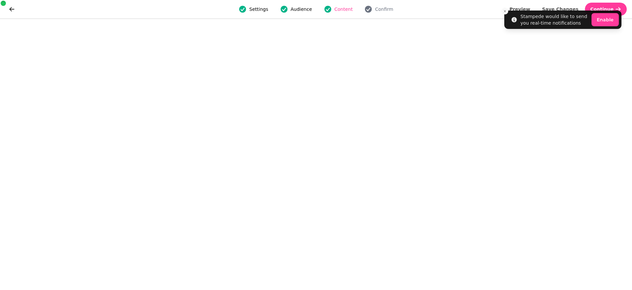 The image size is (632, 290). Describe the element at coordinates (605, 9) in the screenshot. I see `button: Continue` at that location.